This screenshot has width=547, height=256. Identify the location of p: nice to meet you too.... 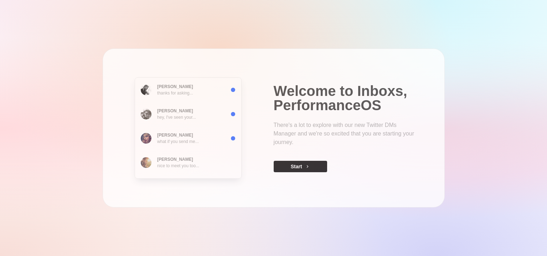
(178, 166).